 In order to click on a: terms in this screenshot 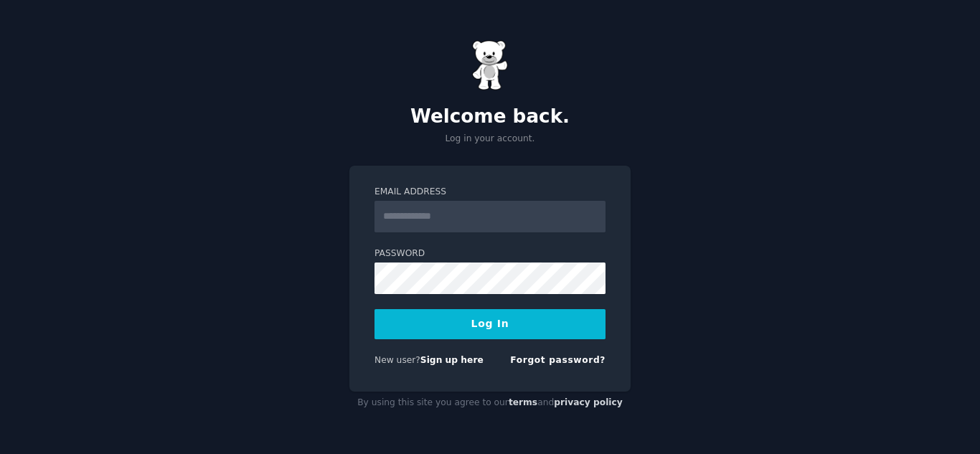, I will do `click(523, 402)`.